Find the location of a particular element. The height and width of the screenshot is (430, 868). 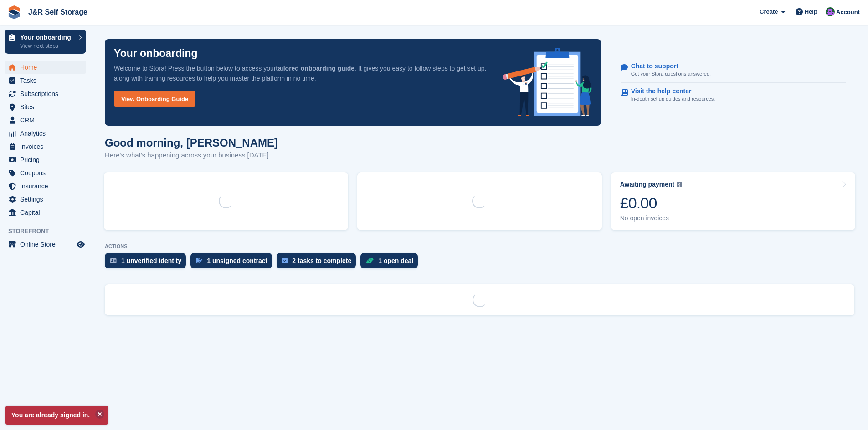

div: 2 tasks to complete is located at coordinates (321, 261).